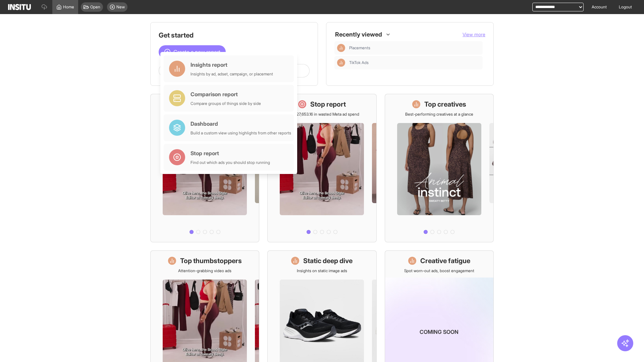 The height and width of the screenshot is (362, 644). Describe the element at coordinates (322, 271) in the screenshot. I see `p: Insights on static image ads` at that location.